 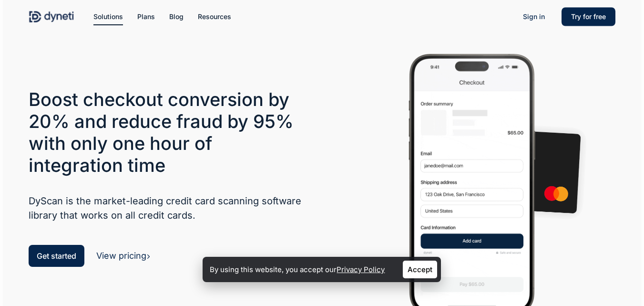 What do you see at coordinates (165, 208) in the screenshot?
I see `h5: DyScan is the market-leading credit card scanning software library that works on all credit cards.` at bounding box center [165, 208].